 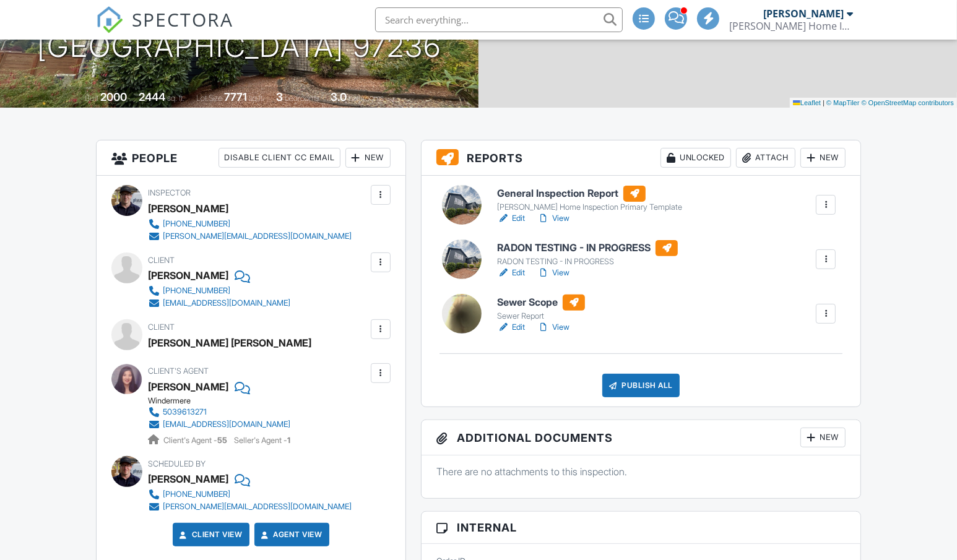 What do you see at coordinates (541, 303) in the screenshot?
I see `h6: Sewer Scope` at bounding box center [541, 303].